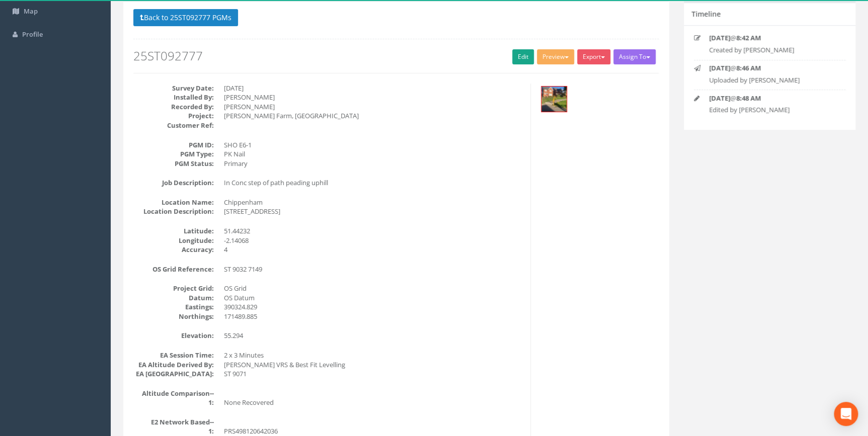  Describe the element at coordinates (32, 34) in the screenshot. I see `span: Profile` at that location.